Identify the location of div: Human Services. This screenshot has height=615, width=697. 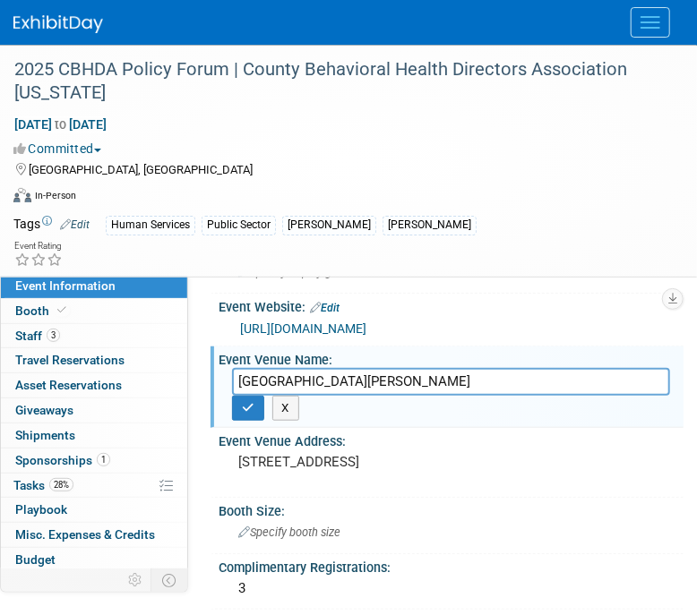
(150, 225).